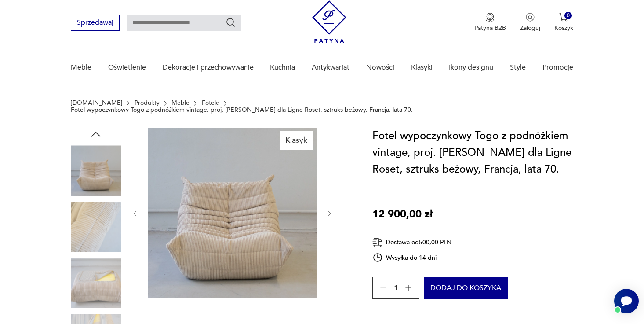 This screenshot has width=644, height=324. What do you see at coordinates (296, 140) in the screenshot?
I see `div: Klasyk` at bounding box center [296, 140].